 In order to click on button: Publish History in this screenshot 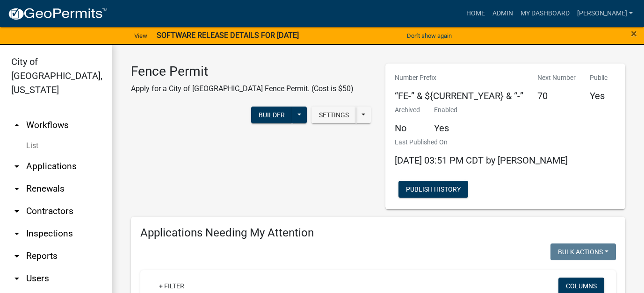, I will do `click(433, 189)`.